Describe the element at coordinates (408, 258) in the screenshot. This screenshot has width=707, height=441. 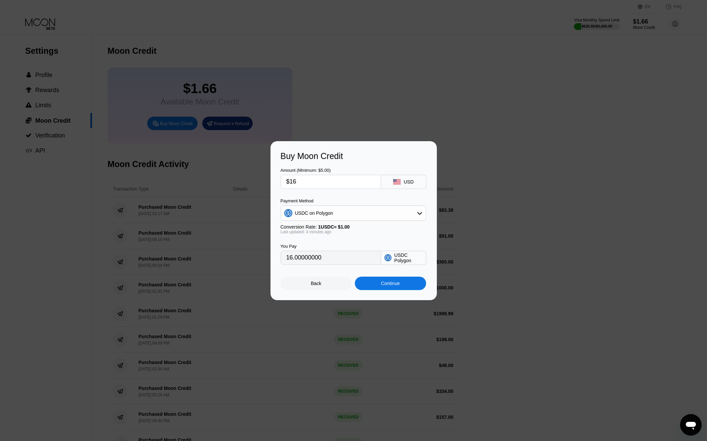
I see `div: USDC Polygon` at that location.